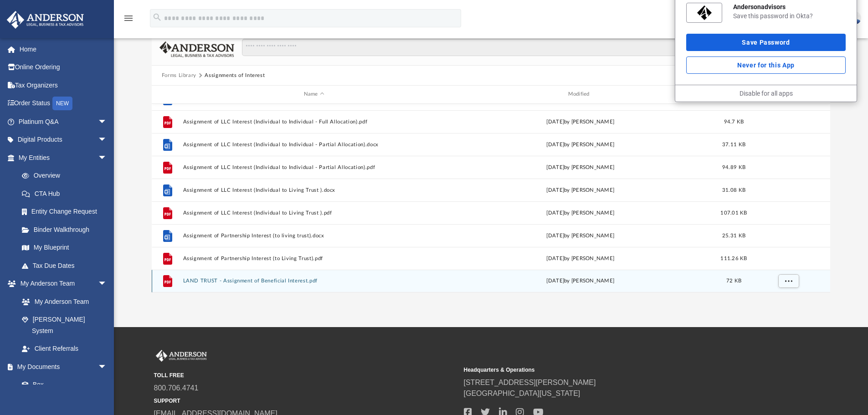 This screenshot has height=415, width=868. I want to click on a: My Blueprint, so click(64, 248).